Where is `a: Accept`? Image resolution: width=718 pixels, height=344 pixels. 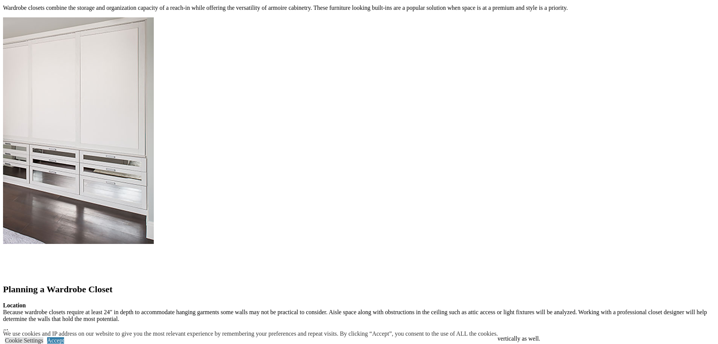 a: Accept is located at coordinates (55, 340).